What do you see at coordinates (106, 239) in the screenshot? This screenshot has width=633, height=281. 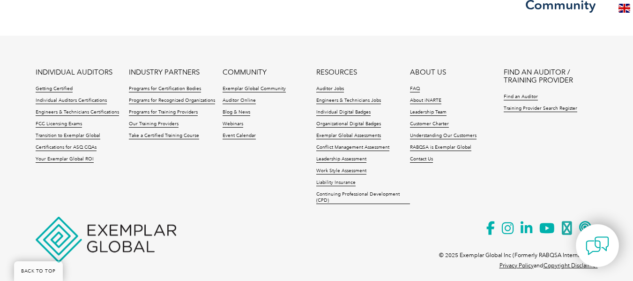 I see `img: Exemplar Global` at bounding box center [106, 239].